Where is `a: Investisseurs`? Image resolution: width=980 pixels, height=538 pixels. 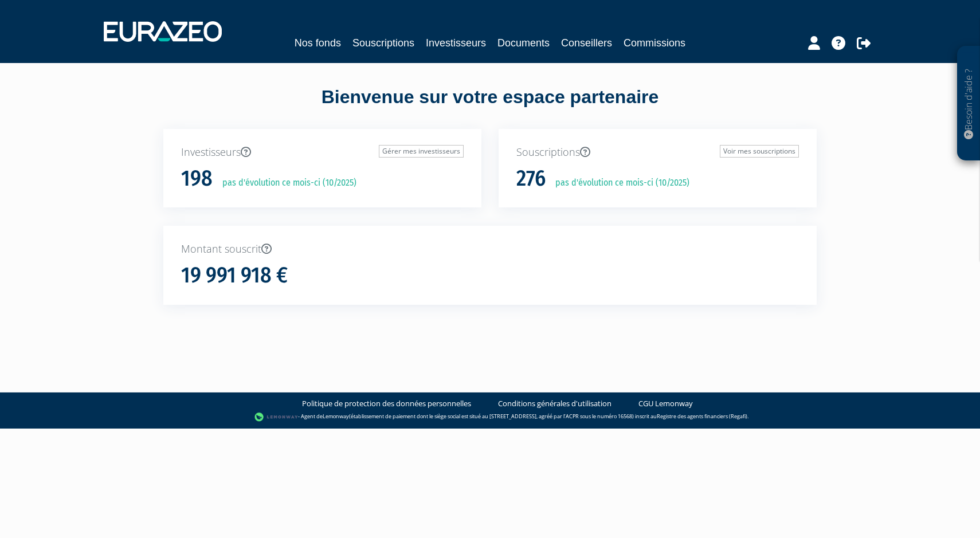 a: Investisseurs is located at coordinates (456, 43).